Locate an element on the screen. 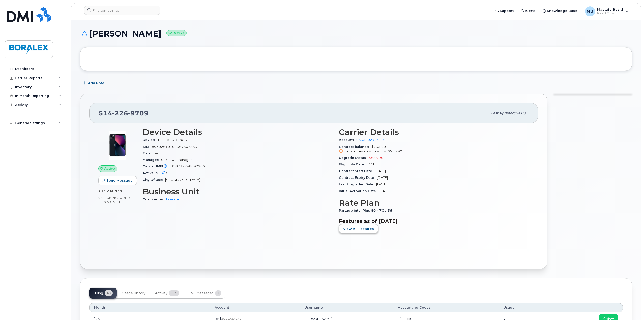  span: Carrier IMEI is located at coordinates (157, 166).